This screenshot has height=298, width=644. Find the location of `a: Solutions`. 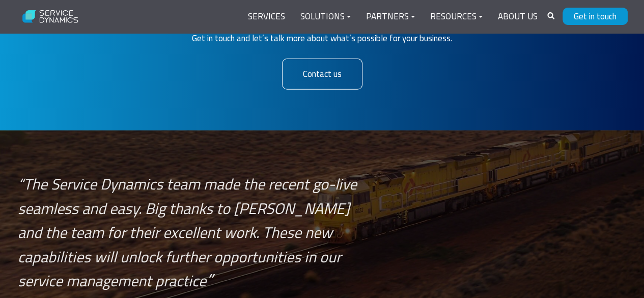

a: Solutions is located at coordinates (325, 17).